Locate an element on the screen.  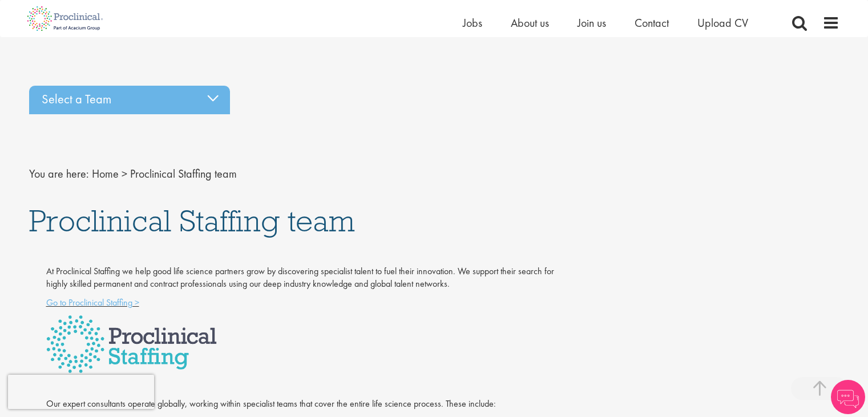
p: At Proclinical Staffing we help good life science partners grow by discovering specialist talent ... is located at coordinates (302, 278).